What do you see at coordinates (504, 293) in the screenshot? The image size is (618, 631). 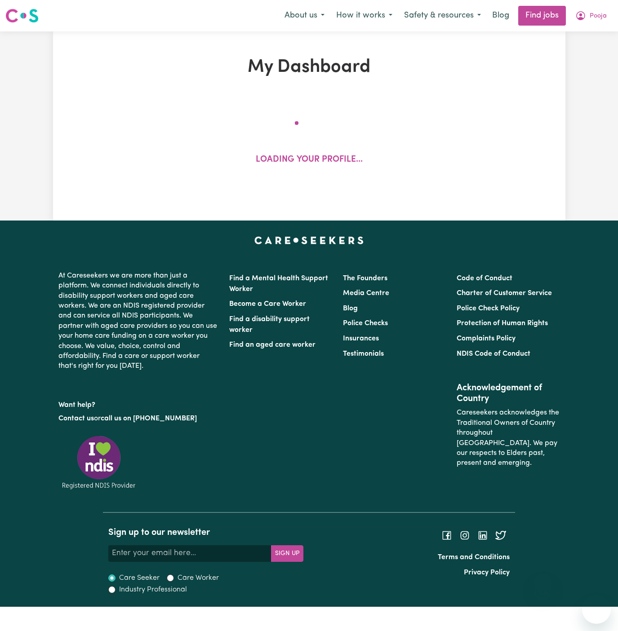 I see `a: Charter of Customer Service` at bounding box center [504, 293].